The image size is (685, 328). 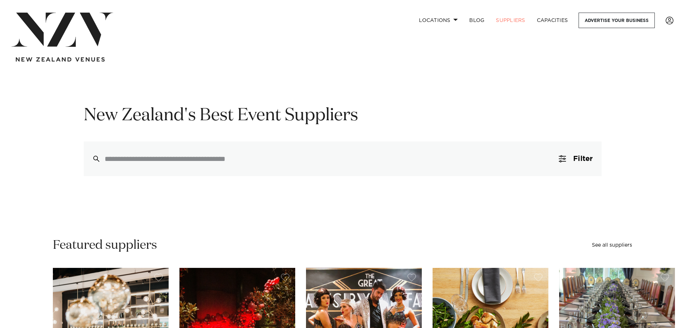 What do you see at coordinates (343, 115) in the screenshot?
I see `h1: New Zealand's Best Event Suppliers` at bounding box center [343, 115].